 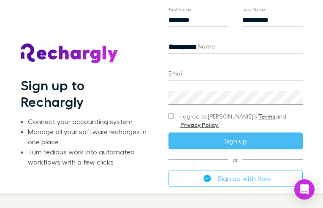 I want to click on div: Open Intercom Messenger, so click(x=304, y=189).